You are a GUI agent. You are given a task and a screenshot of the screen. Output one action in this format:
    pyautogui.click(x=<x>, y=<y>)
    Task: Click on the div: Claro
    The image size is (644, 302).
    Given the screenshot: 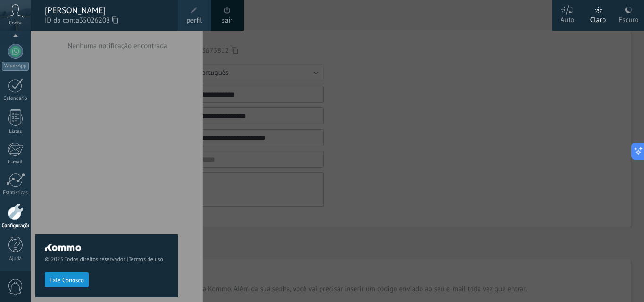 What is the action you would take?
    pyautogui.click(x=598, y=19)
    